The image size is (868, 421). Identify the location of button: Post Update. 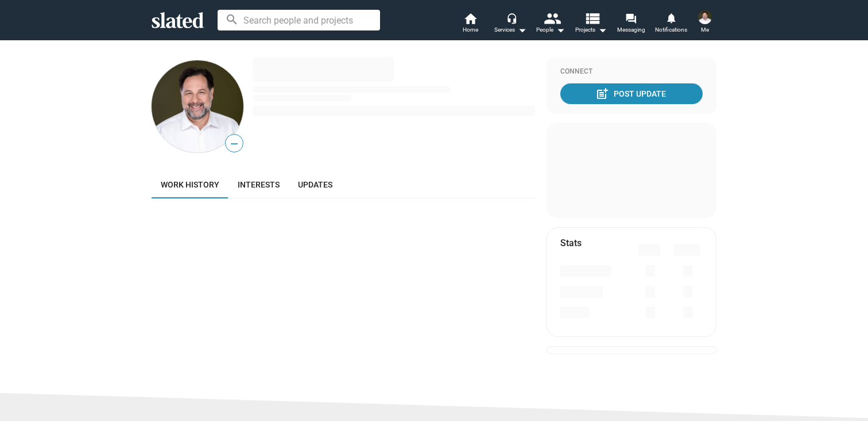
(632, 94).